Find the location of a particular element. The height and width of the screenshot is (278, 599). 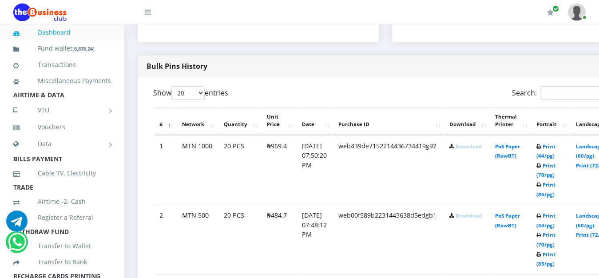

a: Vouchers is located at coordinates (62, 127).